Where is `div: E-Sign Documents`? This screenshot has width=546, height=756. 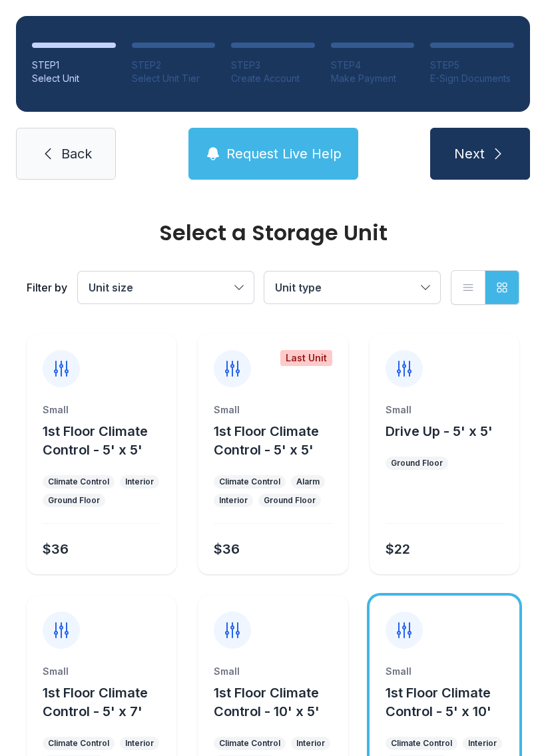 div: E-Sign Documents is located at coordinates (472, 78).